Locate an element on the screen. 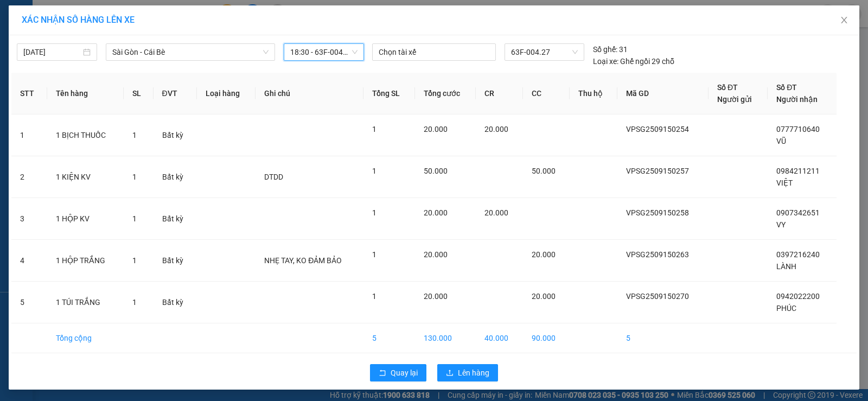 This screenshot has height=401, width=868. td: Tổng cộng is located at coordinates (85, 338).